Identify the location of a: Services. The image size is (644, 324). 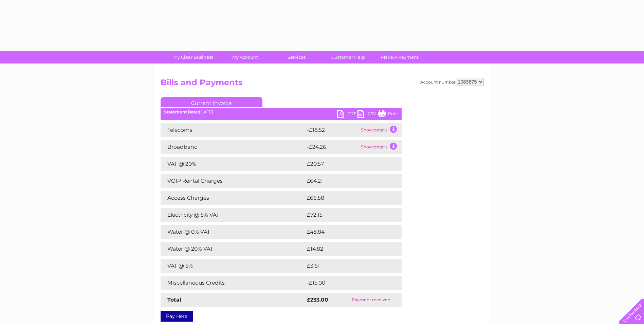
(296, 57).